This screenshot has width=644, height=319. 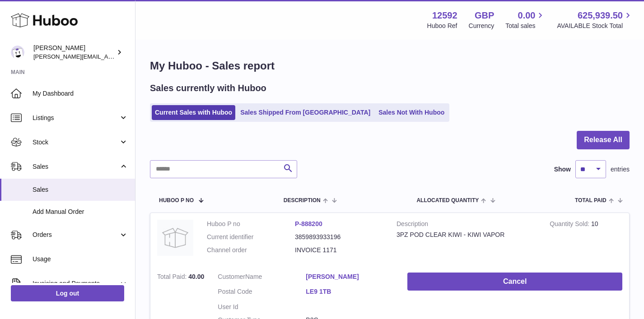 What do you see at coordinates (251, 250) in the screenshot?
I see `dt: Channel order` at bounding box center [251, 250].